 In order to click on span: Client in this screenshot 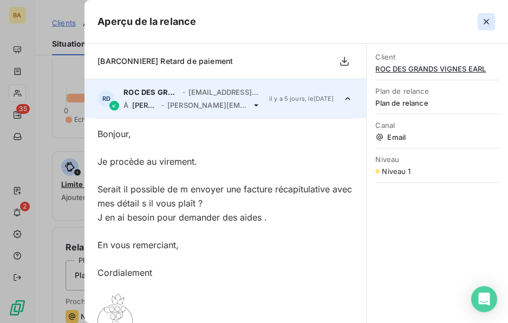, I will do `click(437, 57)`.